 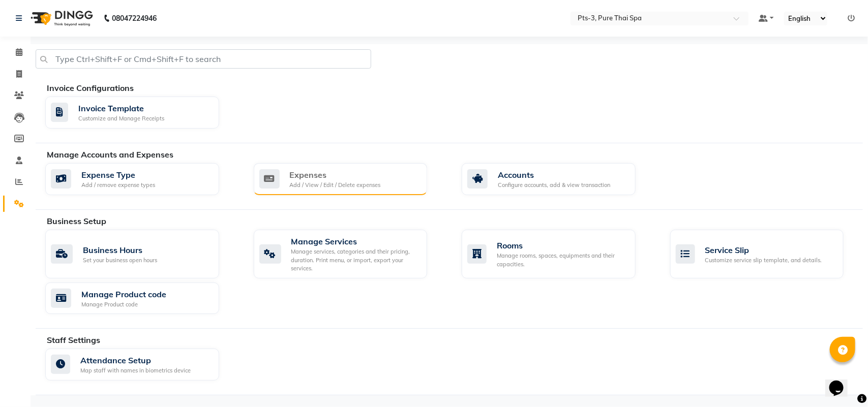 I want to click on div: Customize service slip template, and details., so click(x=764, y=260).